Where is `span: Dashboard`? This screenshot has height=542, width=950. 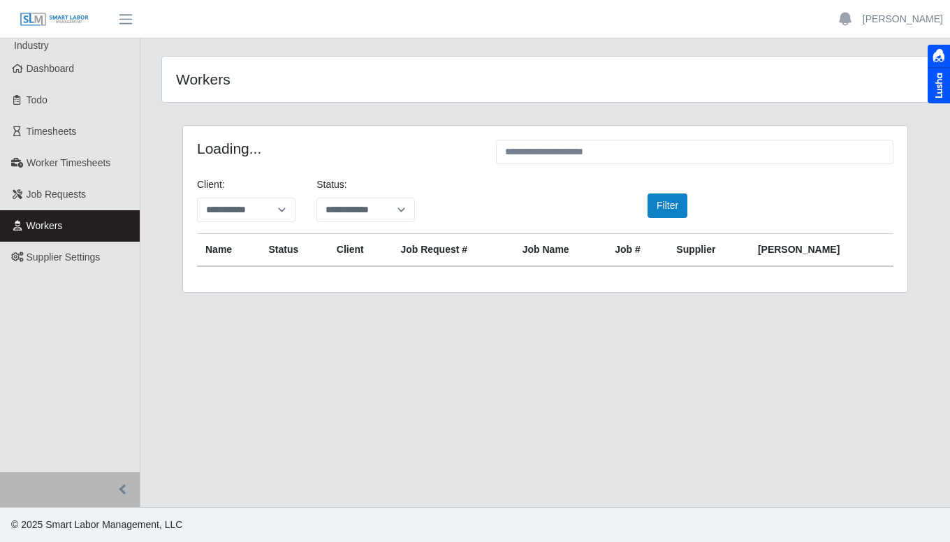 span: Dashboard is located at coordinates (50, 68).